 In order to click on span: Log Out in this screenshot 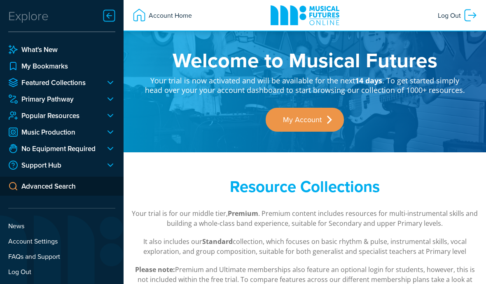, I will do `click(451, 15)`.